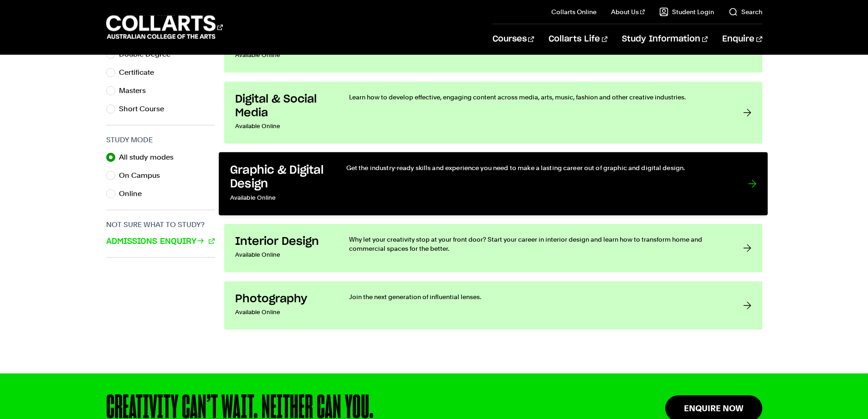 This screenshot has width=868, height=419. What do you see at coordinates (536, 244) in the screenshot?
I see `p: Why let your creativity stop at your front door? Start your career in interior design and learn h...` at bounding box center [536, 244].